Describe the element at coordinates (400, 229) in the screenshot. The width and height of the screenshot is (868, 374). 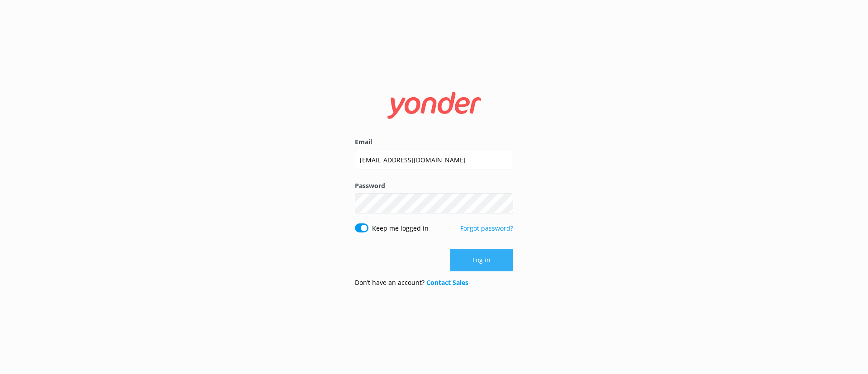
I see `label: Keep me logged in` at that location.